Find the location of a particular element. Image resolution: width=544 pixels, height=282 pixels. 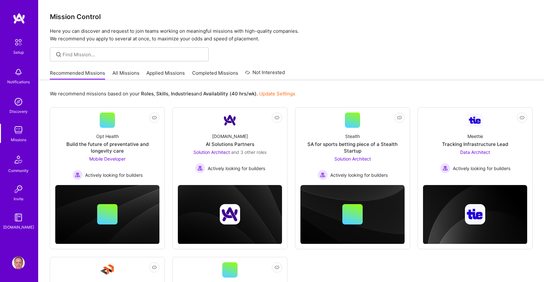

p: We recommend missions based on your , , and . is located at coordinates (172, 93).